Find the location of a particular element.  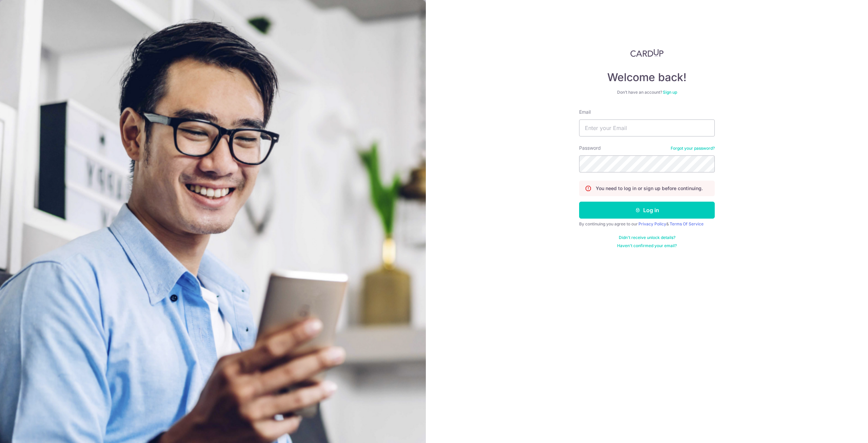

label: Password is located at coordinates (590, 148).